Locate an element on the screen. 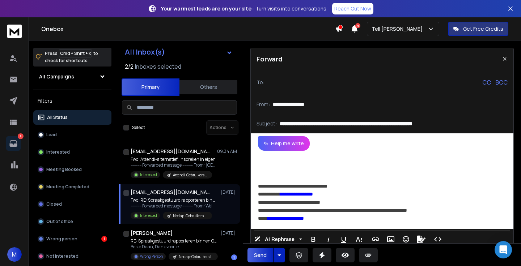 The height and width of the screenshot is (266, 521). button: Out of office is located at coordinates (72, 222).